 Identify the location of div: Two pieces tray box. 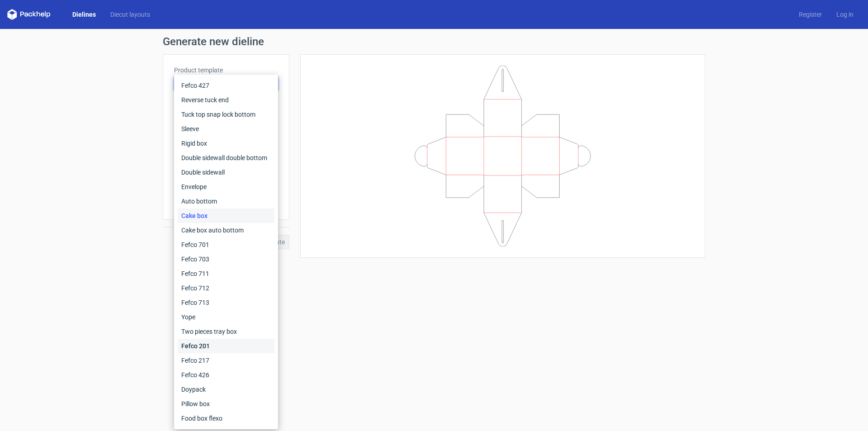
(226, 332).